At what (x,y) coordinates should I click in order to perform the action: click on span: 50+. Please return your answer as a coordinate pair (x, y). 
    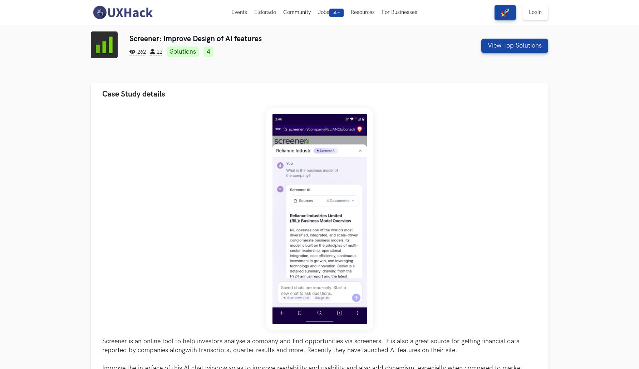
    Looking at the image, I should click on (337, 13).